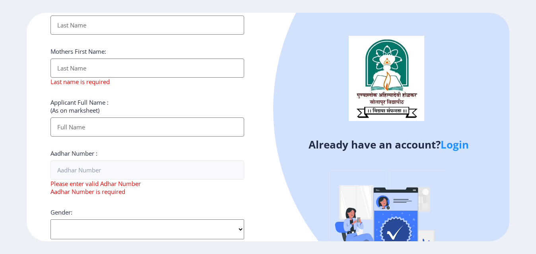 The width and height of the screenshot is (536, 254). I want to click on h4: Already have an account?, so click(388, 144).